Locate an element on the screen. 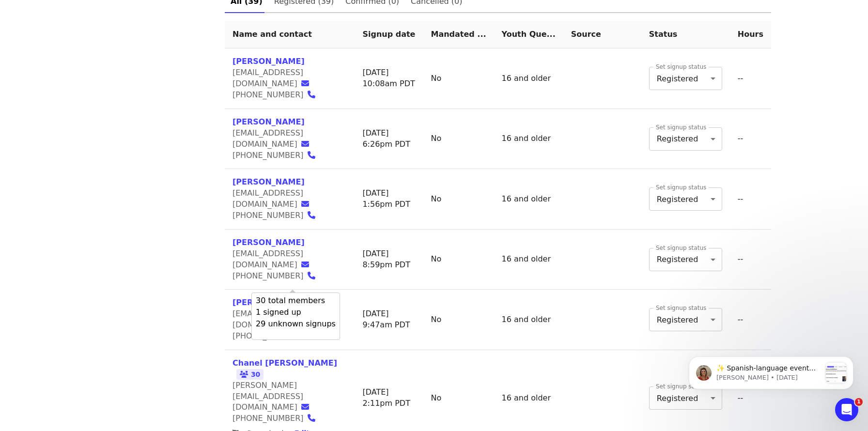  div: message notification from Megan, 13w ago. ✨ Spanish-language event feeds are here! Spanish-langua... is located at coordinates (97, 36).